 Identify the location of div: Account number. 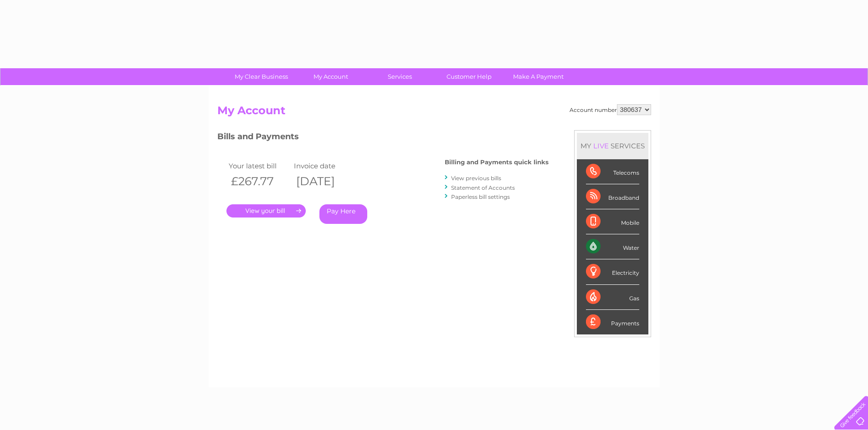
(610, 109).